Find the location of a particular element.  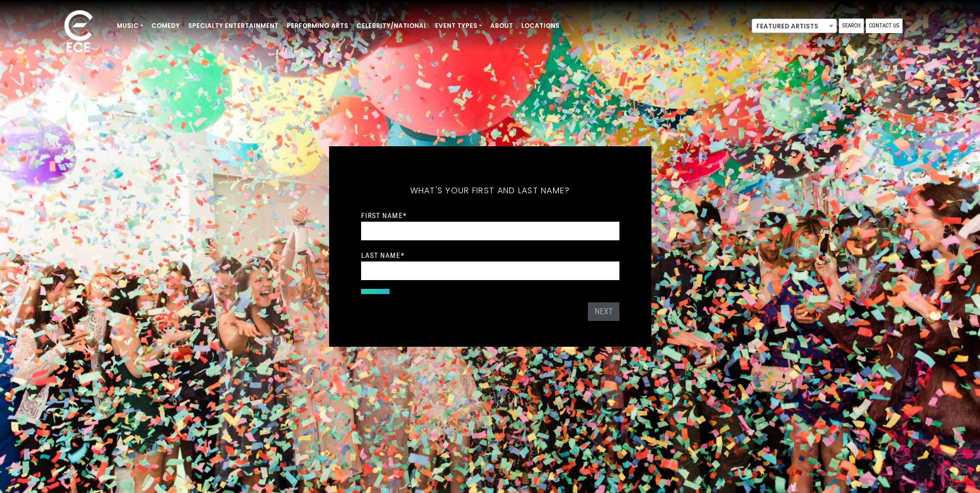

a: Performing Arts is located at coordinates (317, 26).